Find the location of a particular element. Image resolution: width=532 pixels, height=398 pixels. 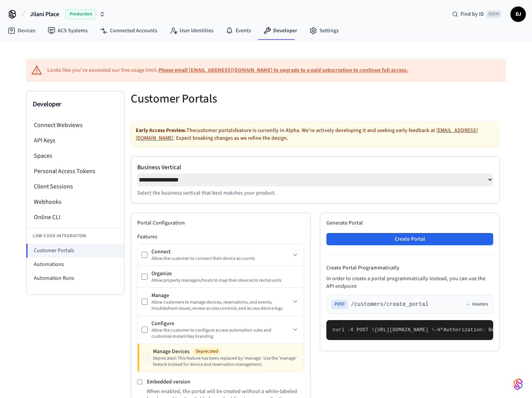

li: API Keys is located at coordinates (75, 140).